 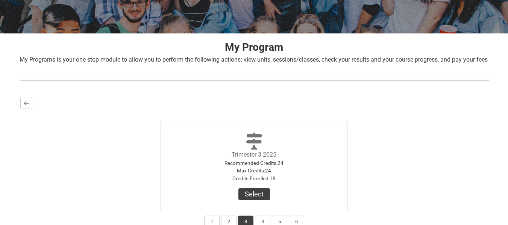 I want to click on button: Back, so click(x=26, y=103).